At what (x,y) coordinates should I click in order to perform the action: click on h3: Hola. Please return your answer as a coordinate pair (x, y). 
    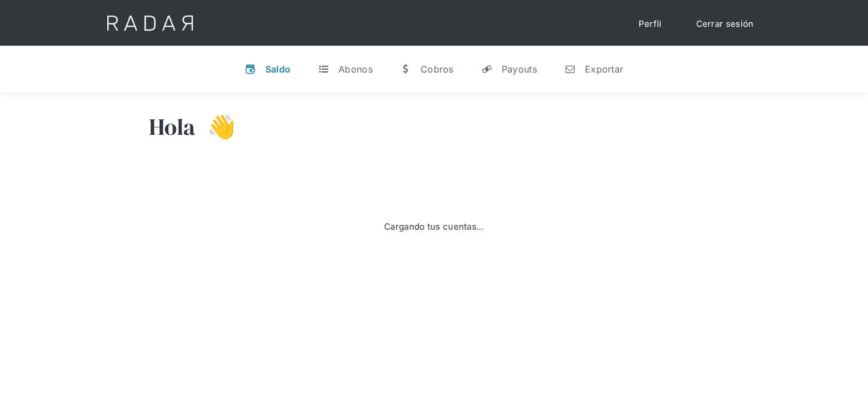
    Looking at the image, I should click on (173, 127).